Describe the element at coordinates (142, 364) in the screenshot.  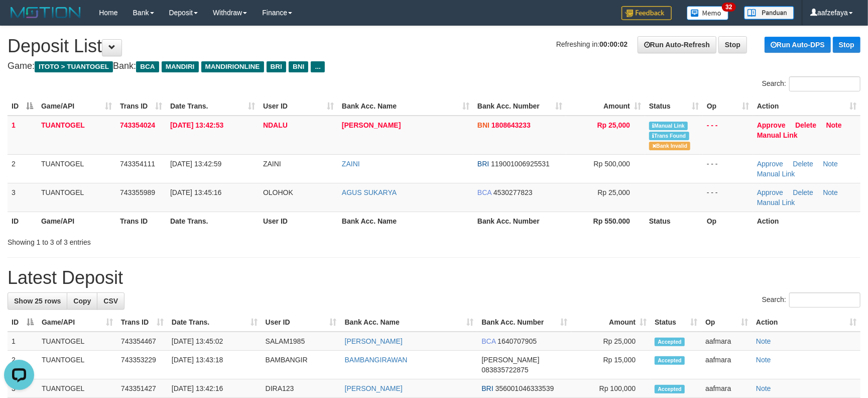
I see `td: 743353229` at that location.